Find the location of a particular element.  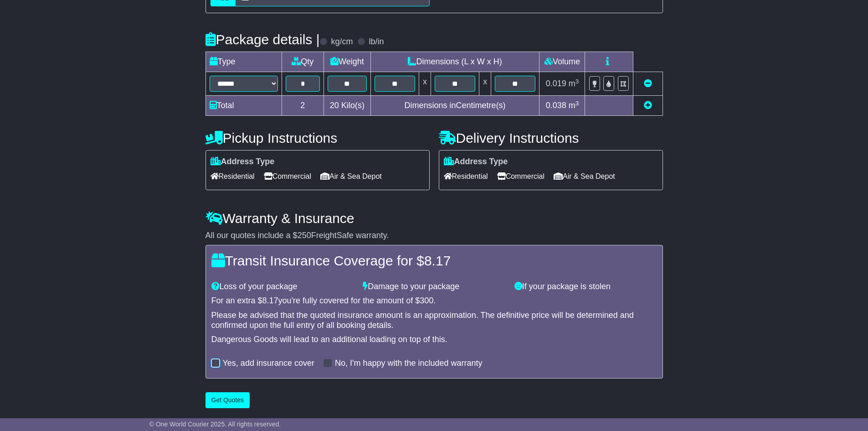

span: © One World Courier 2025. All rights reserved. is located at coordinates (215, 424).